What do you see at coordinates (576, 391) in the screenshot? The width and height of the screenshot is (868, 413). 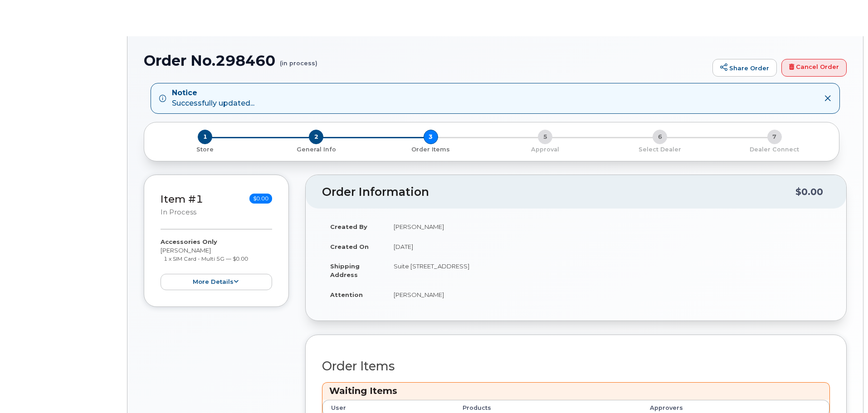 I see `h3: Waiting Items` at bounding box center [576, 391].